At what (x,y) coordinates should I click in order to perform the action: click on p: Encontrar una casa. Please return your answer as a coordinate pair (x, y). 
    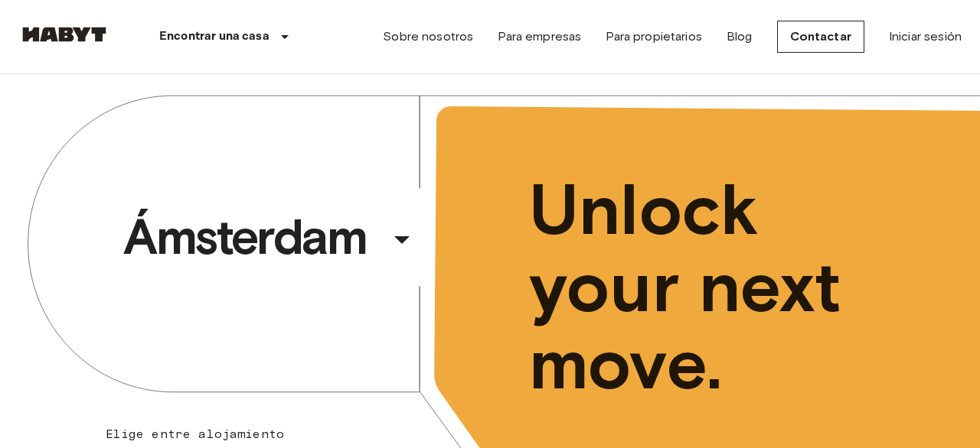
    Looking at the image, I should click on (214, 36).